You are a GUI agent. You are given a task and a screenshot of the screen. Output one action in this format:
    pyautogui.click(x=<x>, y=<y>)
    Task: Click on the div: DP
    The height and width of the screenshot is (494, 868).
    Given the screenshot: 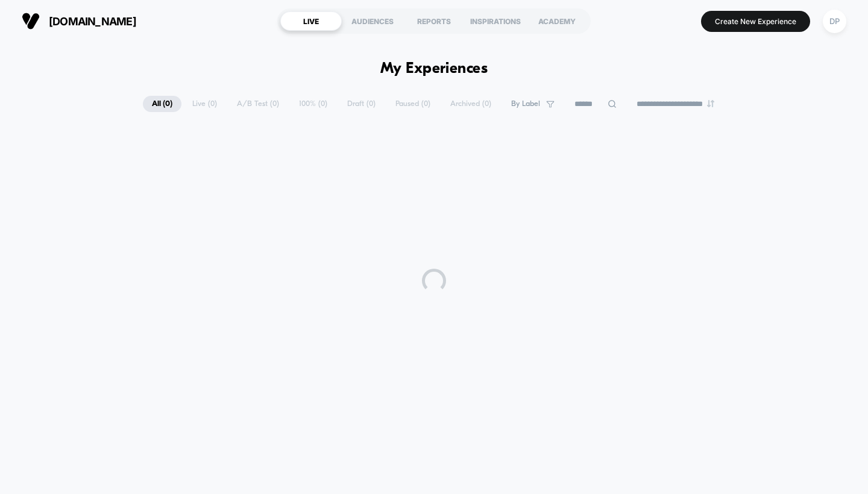 What is the action you would take?
    pyautogui.click(x=834, y=21)
    